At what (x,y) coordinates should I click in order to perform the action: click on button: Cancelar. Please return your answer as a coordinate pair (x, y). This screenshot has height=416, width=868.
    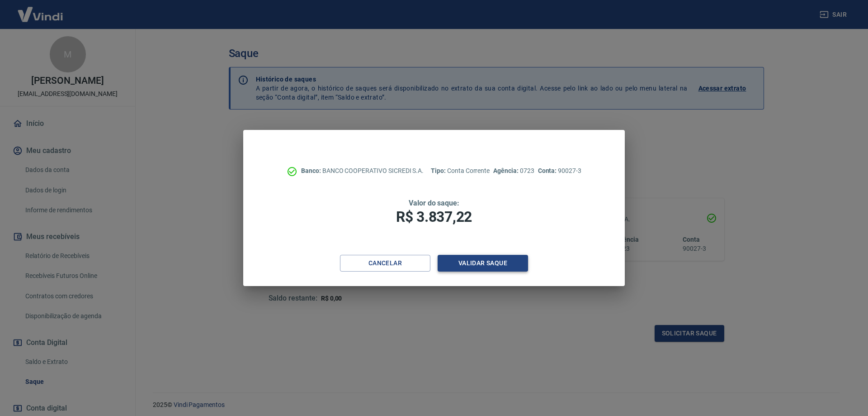
    Looking at the image, I should click on (385, 262).